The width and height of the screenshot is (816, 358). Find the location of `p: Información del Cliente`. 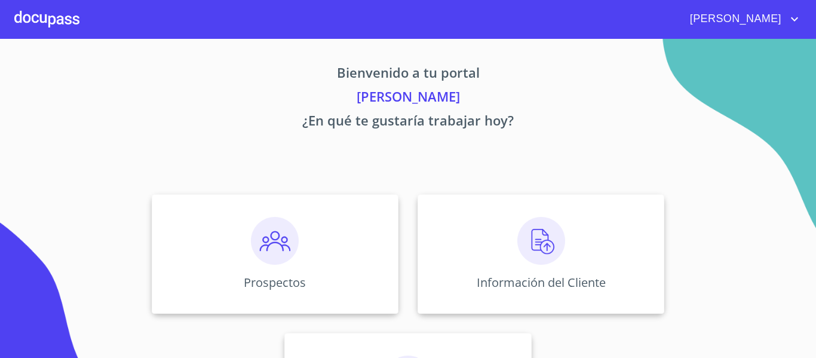

p: Información del Cliente is located at coordinates (541, 282).